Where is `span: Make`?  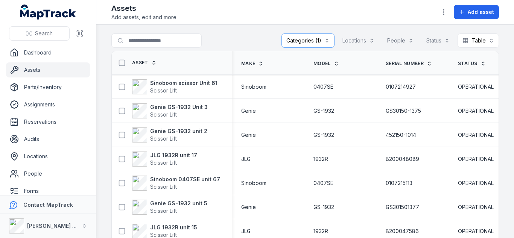
span: Make is located at coordinates (248, 64).